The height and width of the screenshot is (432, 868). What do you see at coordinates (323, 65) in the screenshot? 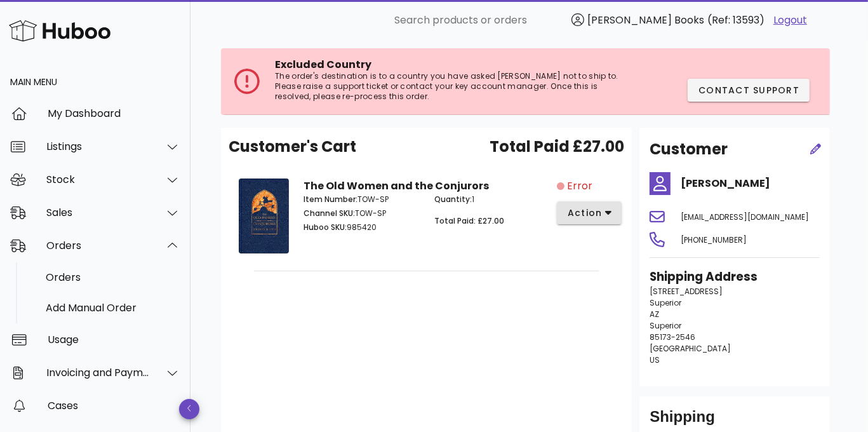
I see `span: Excluded Country` at bounding box center [323, 65].